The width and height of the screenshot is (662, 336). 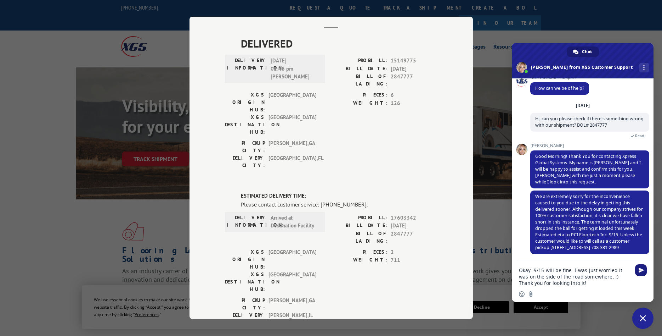 What do you see at coordinates (590, 122) in the screenshot?
I see `span: Hi, can you please check if there's something wrong with our shipment? BOL# 2847777` at bounding box center [590, 122].